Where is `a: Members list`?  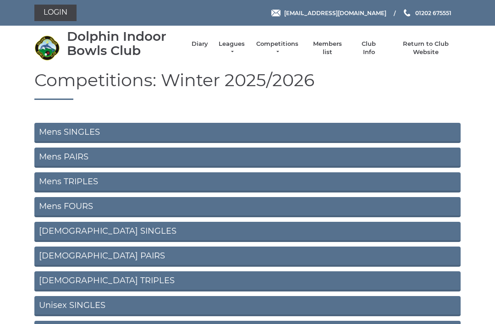 a: Members list is located at coordinates (327, 48).